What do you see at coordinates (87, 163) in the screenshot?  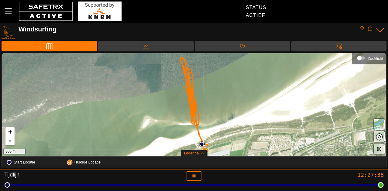 I see `div: Huidige Locatie` at bounding box center [87, 163].